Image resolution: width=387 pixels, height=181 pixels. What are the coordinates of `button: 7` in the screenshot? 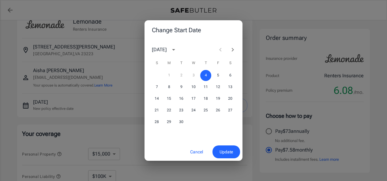 It's located at (157, 87).